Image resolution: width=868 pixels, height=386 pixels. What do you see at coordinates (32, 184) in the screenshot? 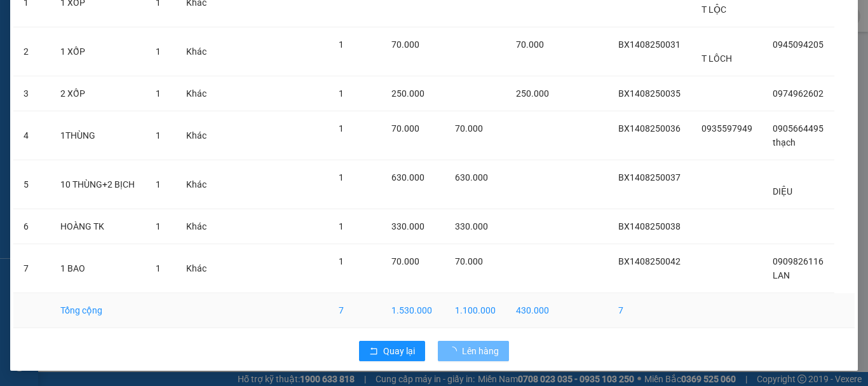
I see `td: 5` at bounding box center [32, 184].